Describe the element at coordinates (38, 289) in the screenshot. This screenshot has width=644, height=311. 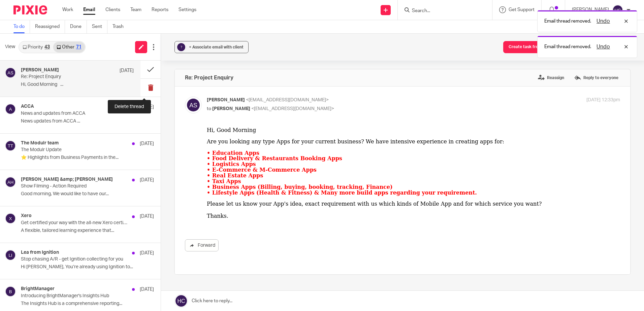
I see `h4: BrightManager` at that location.